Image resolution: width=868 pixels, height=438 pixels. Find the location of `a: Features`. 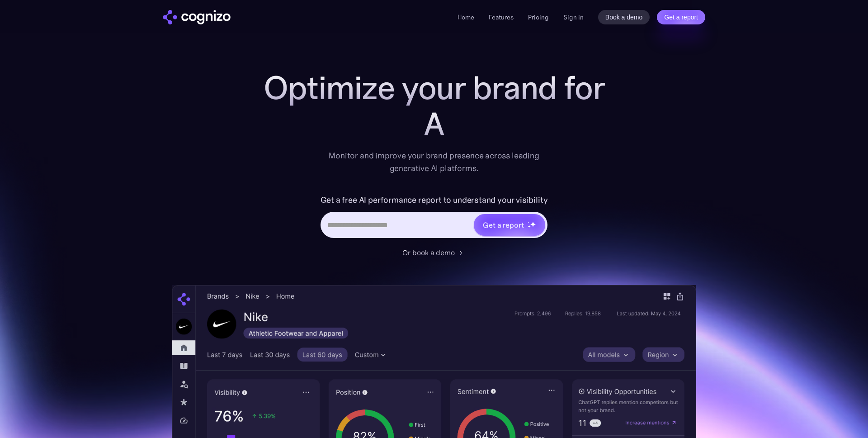

a: Features is located at coordinates (501, 18).